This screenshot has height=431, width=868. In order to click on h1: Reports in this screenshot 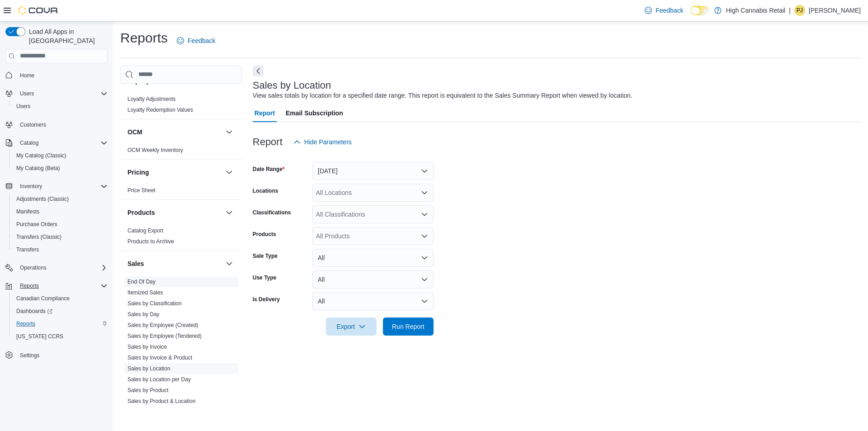, I will do `click(144, 38)`.